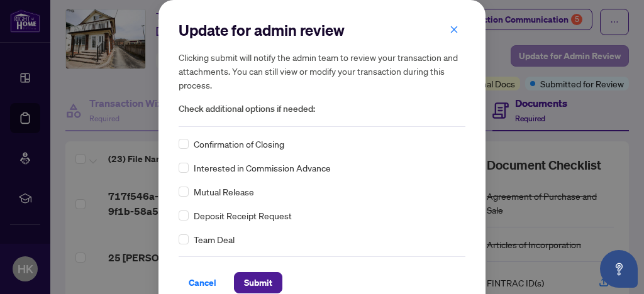 The height and width of the screenshot is (294, 644). What do you see at coordinates (454, 30) in the screenshot?
I see `span: close` at bounding box center [454, 30].